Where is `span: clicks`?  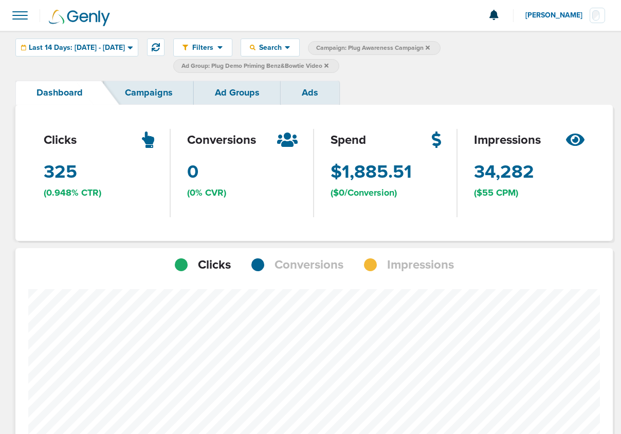 span: clicks is located at coordinates (60, 140).